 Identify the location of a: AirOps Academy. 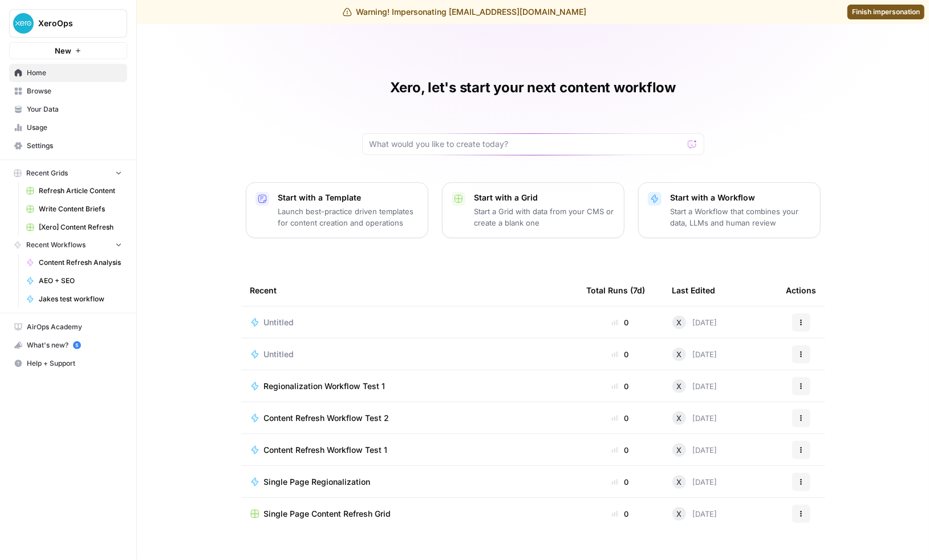
(67, 327).